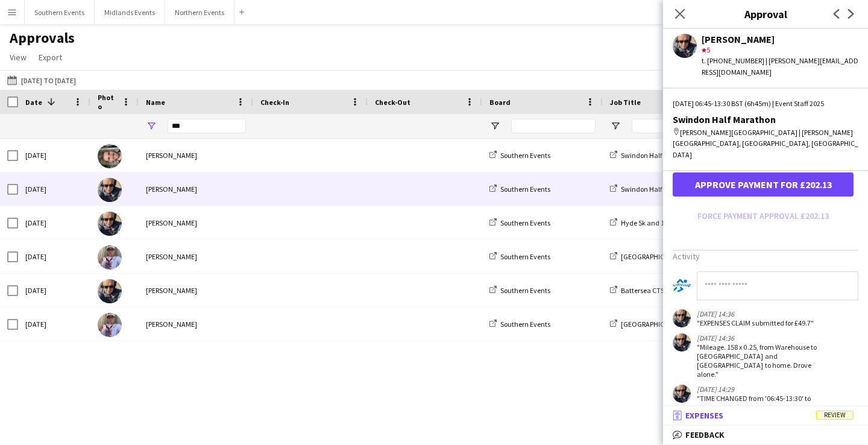  Describe the element at coordinates (759, 407) in the screenshot. I see `div: "TIME CHANGED from '06:45-13:30' to '05:00-17:15' (+05:30hrs). New total salary £202.13"` at that location.